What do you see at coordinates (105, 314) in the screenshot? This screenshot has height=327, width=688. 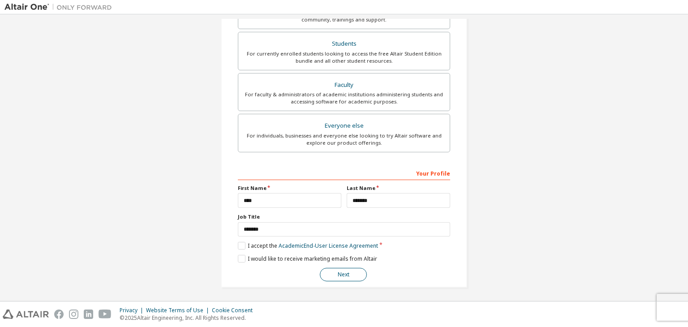 I see `img: youtube.svg` at bounding box center [105, 314].